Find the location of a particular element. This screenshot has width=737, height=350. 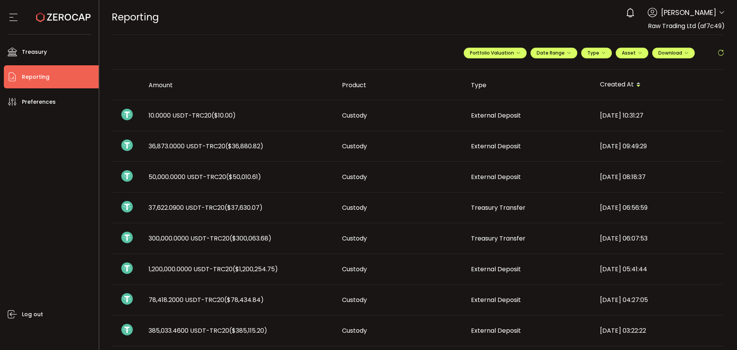

span: 385,033.4600 USDT-TRC20 is located at coordinates (208, 330).